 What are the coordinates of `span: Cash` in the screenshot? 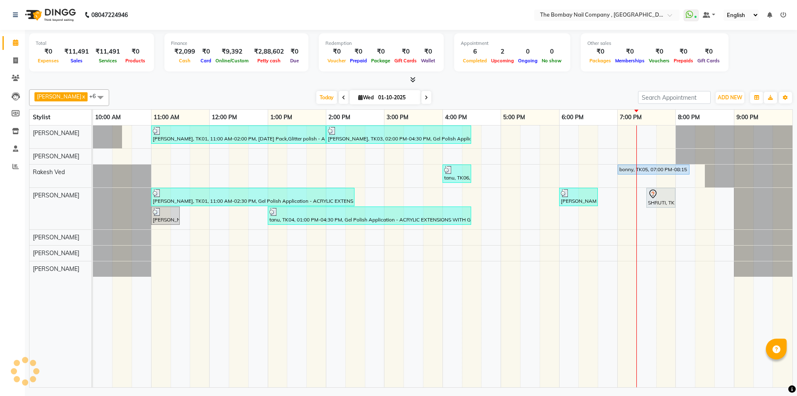 It's located at (185, 61).